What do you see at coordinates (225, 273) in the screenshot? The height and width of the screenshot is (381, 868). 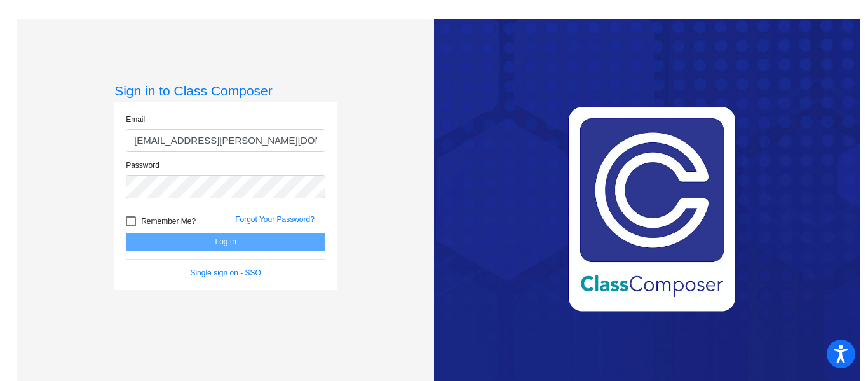 I see `a: Single sign on - SSO` at bounding box center [225, 273].